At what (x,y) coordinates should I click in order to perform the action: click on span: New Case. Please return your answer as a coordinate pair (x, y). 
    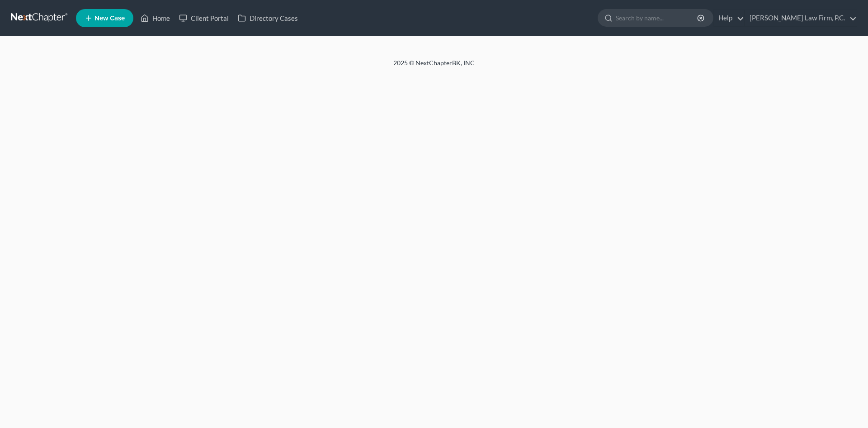
    Looking at the image, I should click on (110, 18).